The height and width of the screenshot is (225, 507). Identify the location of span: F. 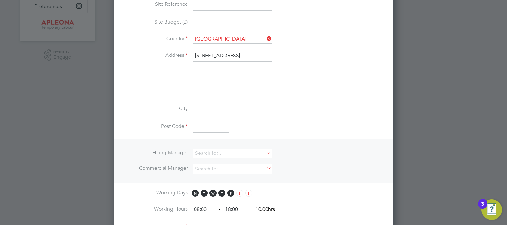
(231, 193).